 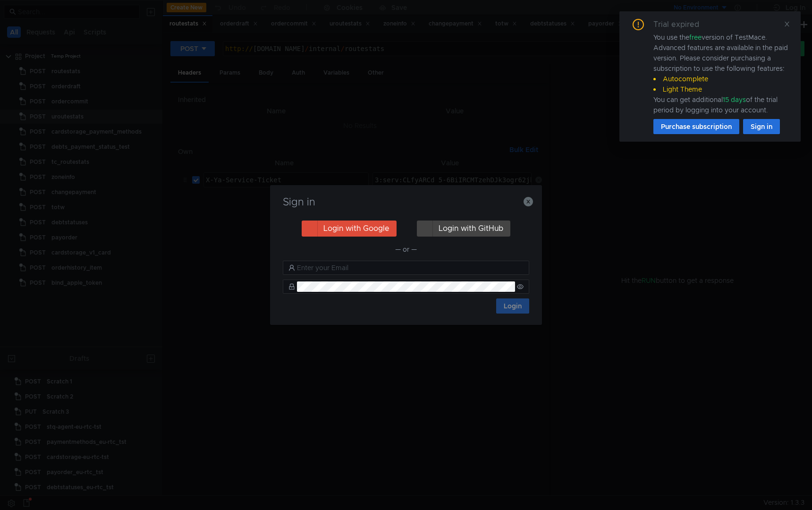 I want to click on button: Sign in, so click(x=762, y=126).